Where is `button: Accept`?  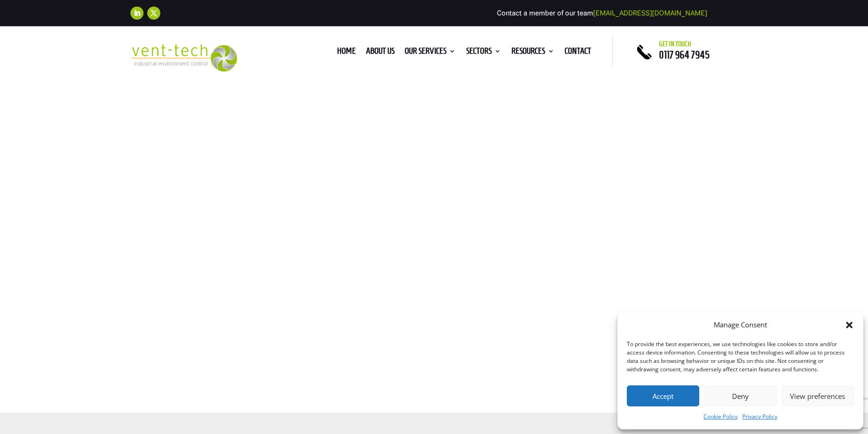
button: Accept is located at coordinates (663, 396).